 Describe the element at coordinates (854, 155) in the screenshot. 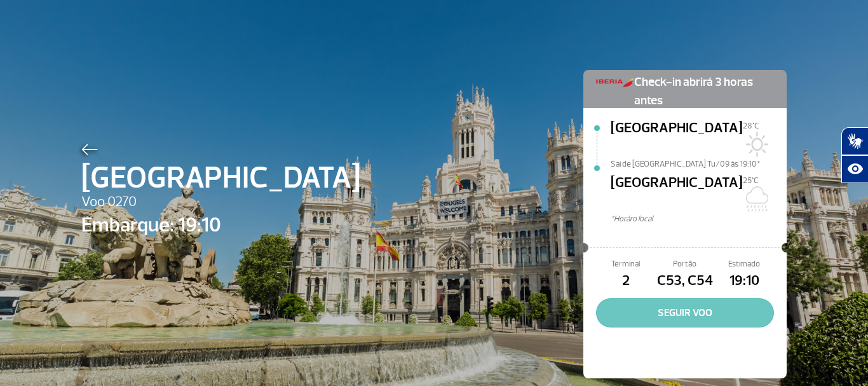

I see `div: Plugin de acessibilidade da Hand Talk.` at that location.